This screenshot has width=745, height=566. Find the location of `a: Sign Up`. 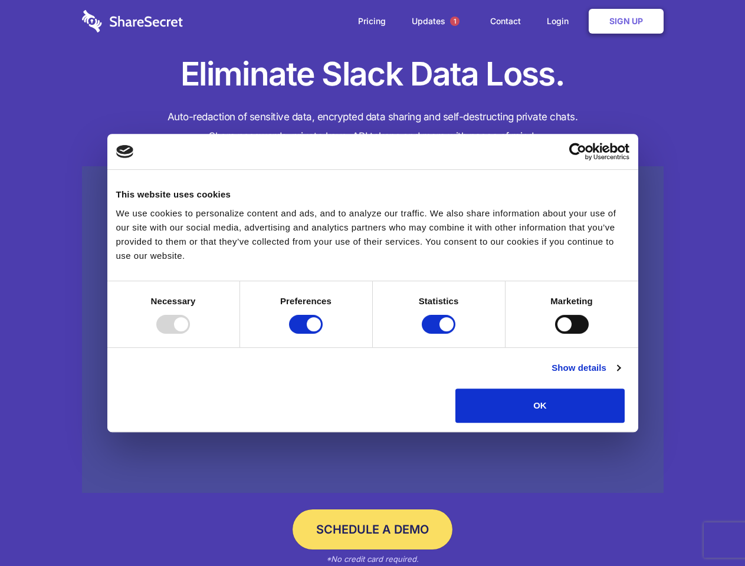

a: Sign Up is located at coordinates (626, 21).